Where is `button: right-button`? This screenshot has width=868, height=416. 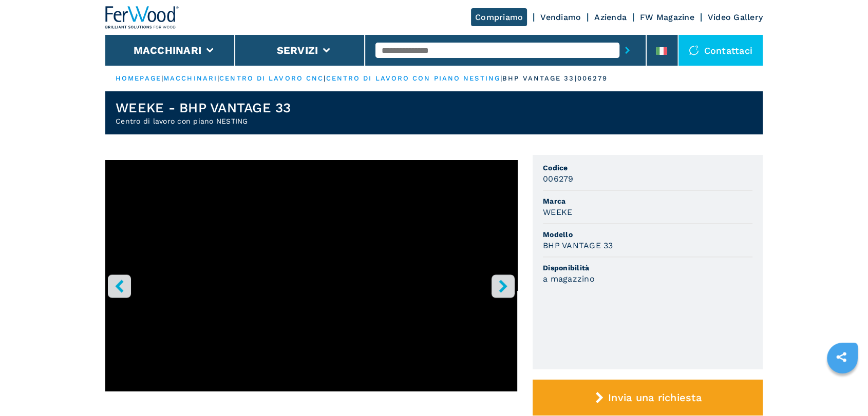
button: right-button is located at coordinates (503, 286).